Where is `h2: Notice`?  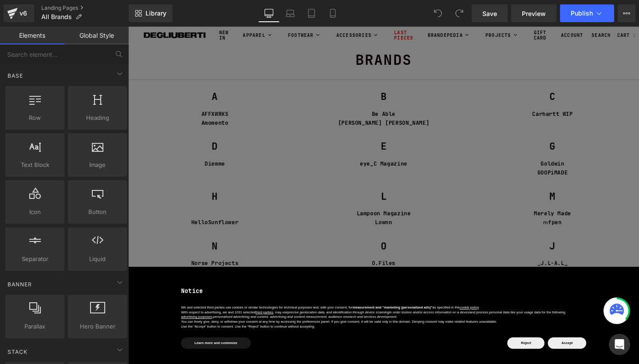
h2: Notice is located at coordinates (268, 278).